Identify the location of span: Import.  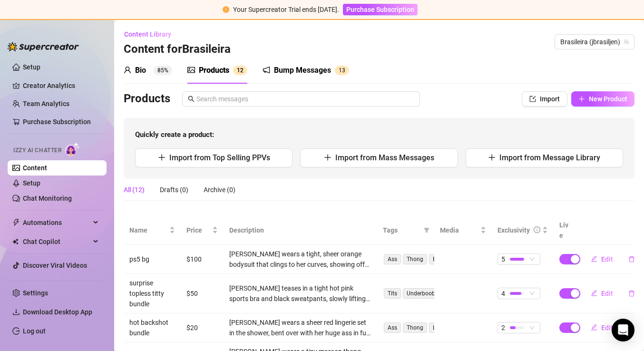
(550, 99).